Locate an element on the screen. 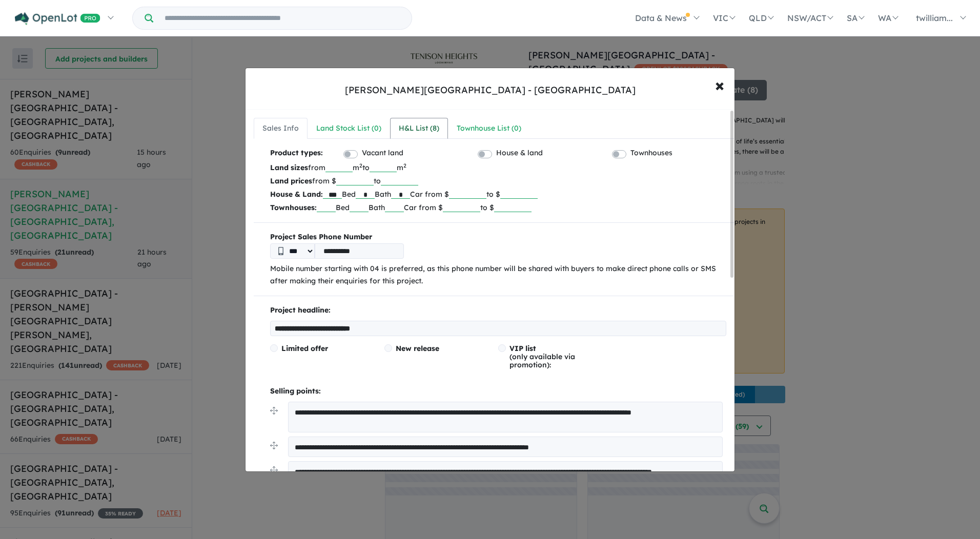 The image size is (980, 539). div: Townhouse List ( 0 ) is located at coordinates (489, 128).